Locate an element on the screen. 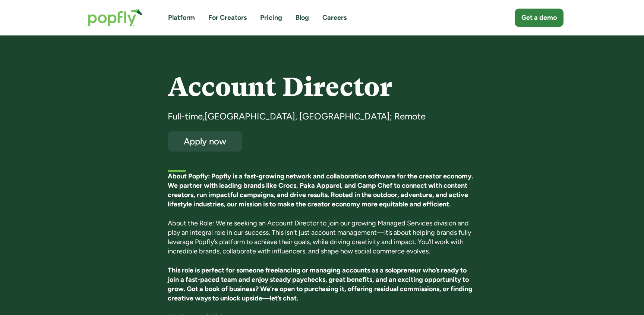  p: About the Role: We’re seeking an Account Director to join our growing Managed Services division a... is located at coordinates (322, 237).